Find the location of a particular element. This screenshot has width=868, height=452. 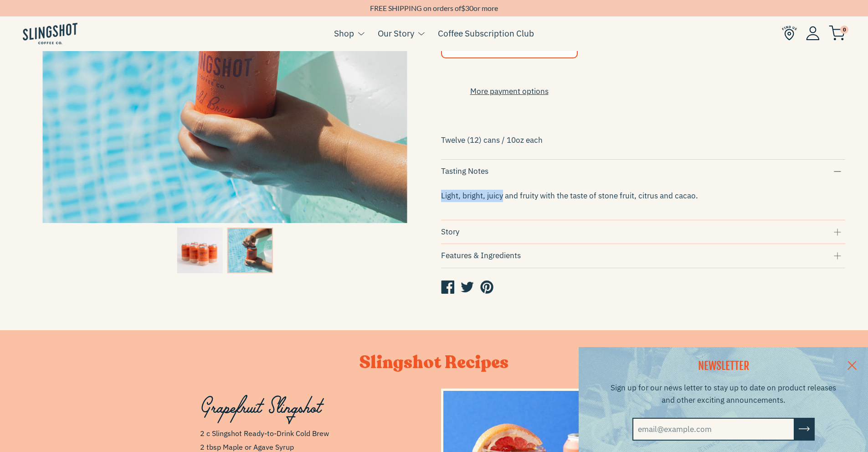

a: 0 is located at coordinates (837, 33).